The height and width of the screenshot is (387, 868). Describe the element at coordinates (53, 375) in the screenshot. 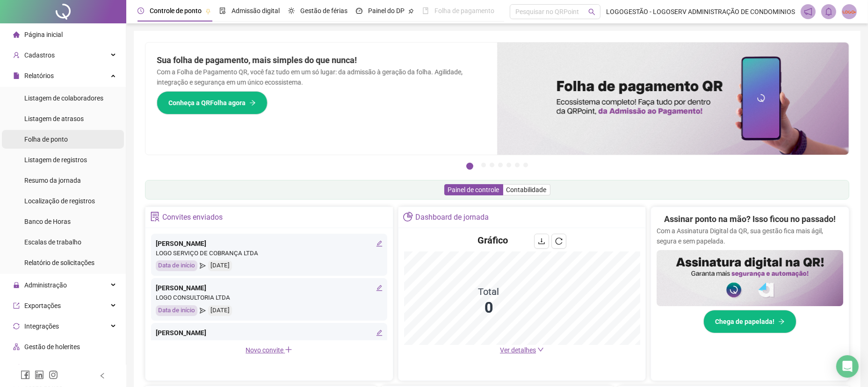

I see `span: instagram` at that location.